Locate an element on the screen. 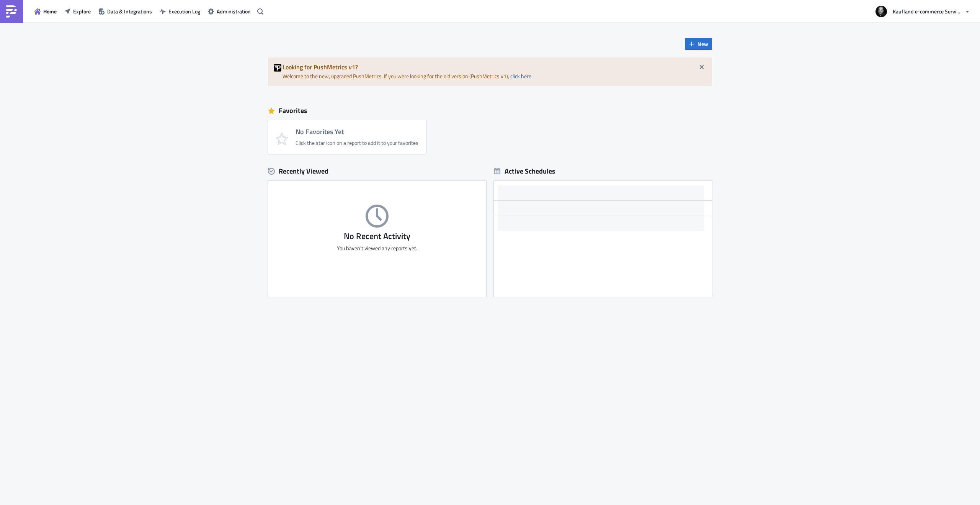  button: Kaufland e-commerce Services GmbH & Co. KG is located at coordinates (922, 11).